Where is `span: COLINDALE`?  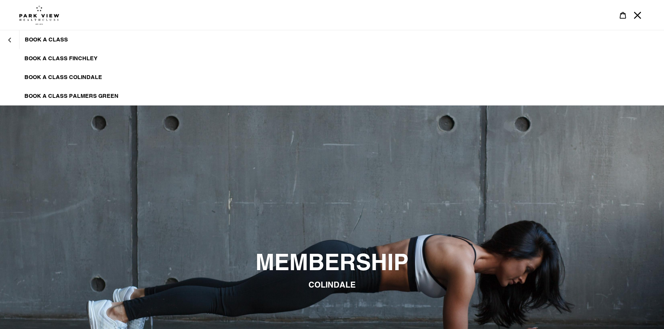 span: COLINDALE is located at coordinates (332, 285).